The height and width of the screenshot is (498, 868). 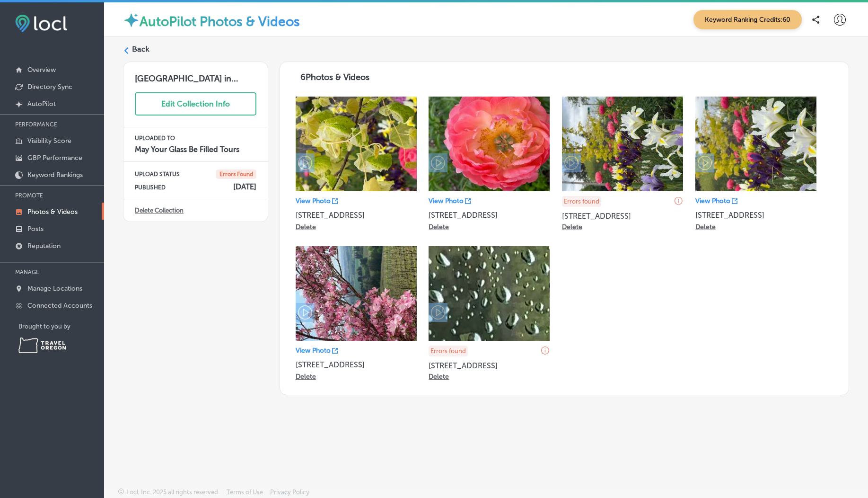 What do you see at coordinates (43, 345) in the screenshot?
I see `img: Travel Oregon` at bounding box center [43, 345].